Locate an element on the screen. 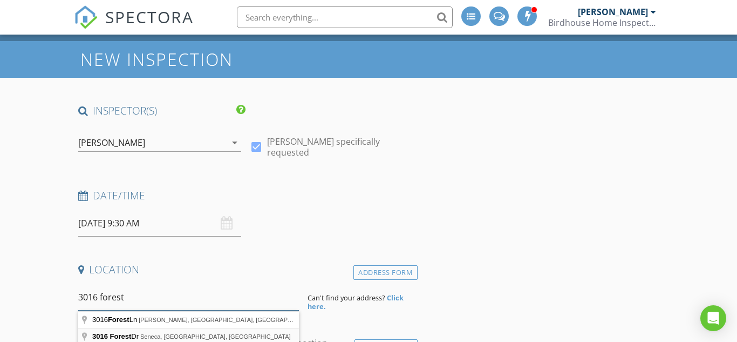 This screenshot has width=737, height=342. input: Select date is located at coordinates (160, 223).